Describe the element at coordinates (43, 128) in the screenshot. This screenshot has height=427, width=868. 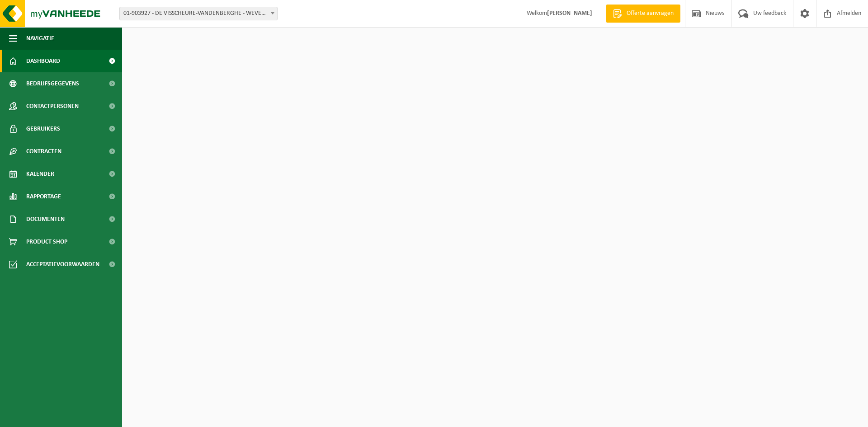
I see `span: Gebruikers` at that location.